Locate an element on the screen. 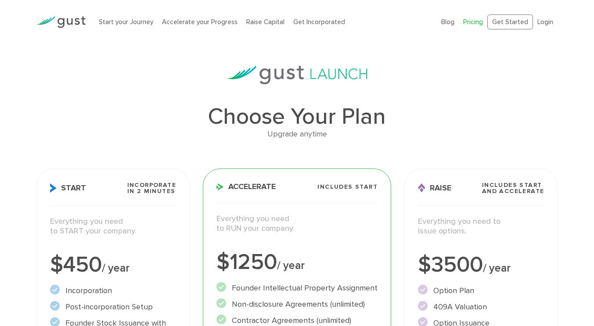  a: Accelerate your Progress is located at coordinates (200, 22).